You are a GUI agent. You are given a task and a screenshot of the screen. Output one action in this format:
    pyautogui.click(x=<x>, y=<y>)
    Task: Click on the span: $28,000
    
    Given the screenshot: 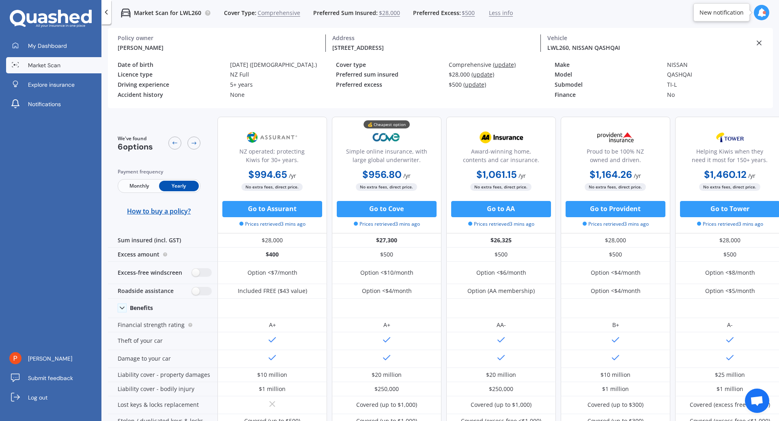 What is the action you would take?
    pyautogui.click(x=389, y=13)
    